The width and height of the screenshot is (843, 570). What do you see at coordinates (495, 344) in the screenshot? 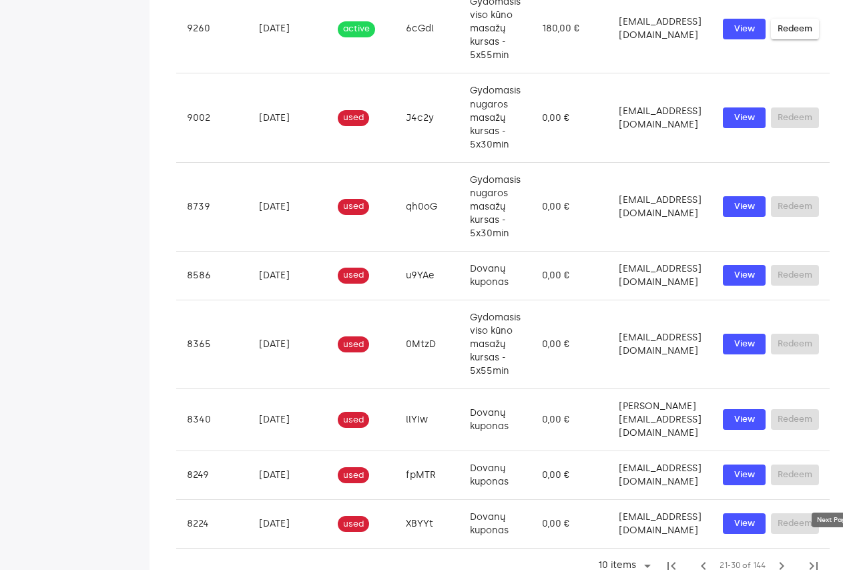
I see `td: Gydomasis viso kūno masažų kursas - 5x55min` at bounding box center [495, 344].